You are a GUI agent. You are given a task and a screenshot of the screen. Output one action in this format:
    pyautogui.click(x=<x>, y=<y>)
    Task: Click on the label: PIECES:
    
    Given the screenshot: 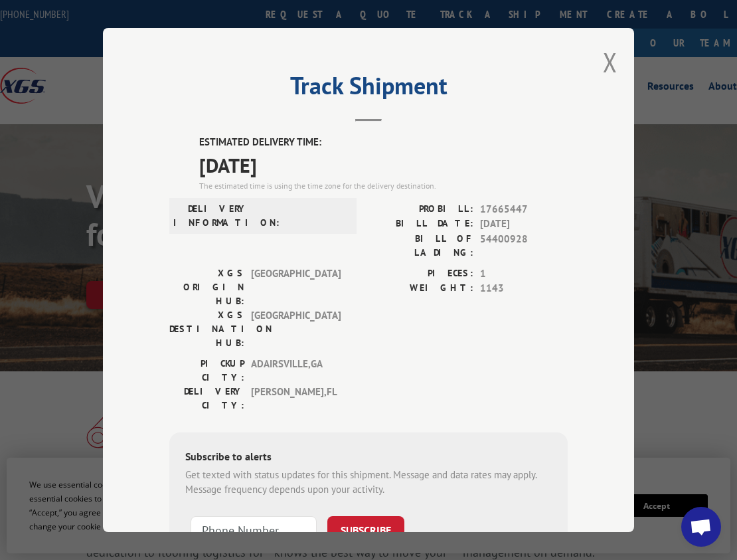 What is the action you would take?
    pyautogui.click(x=421, y=274)
    